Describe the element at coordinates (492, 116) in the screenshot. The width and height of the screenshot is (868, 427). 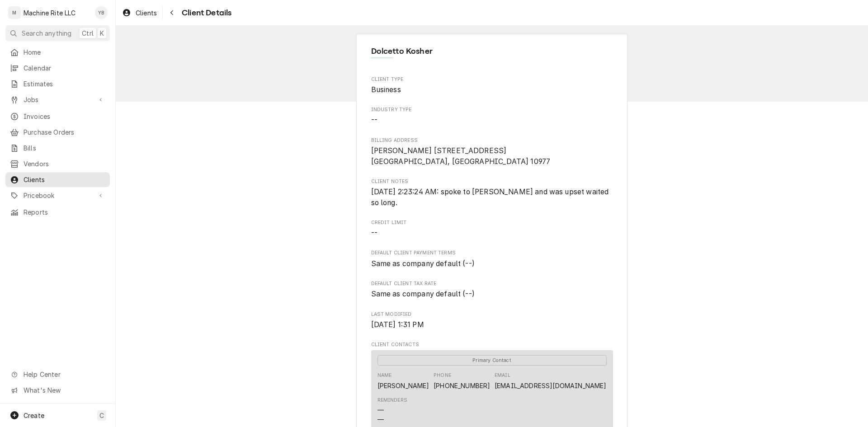
I see `div: Industry Type` at that location.